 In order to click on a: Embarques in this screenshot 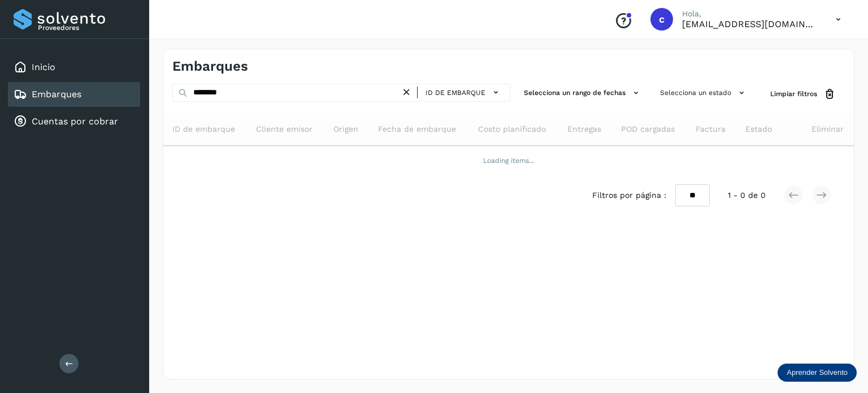, I will do `click(57, 94)`.